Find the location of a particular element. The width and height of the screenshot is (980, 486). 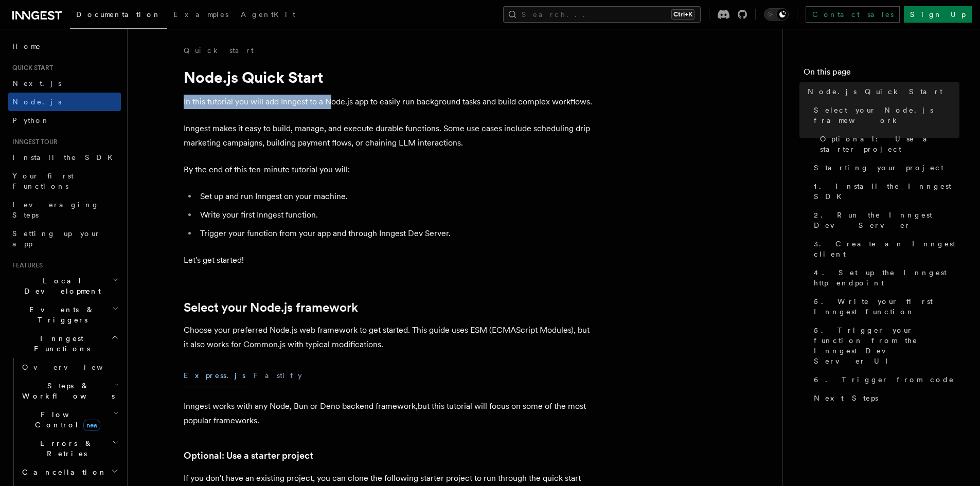

p: In this tutorial you will add Inngest to a Node.js app to easily run background tasks and build c... is located at coordinates (389, 102).